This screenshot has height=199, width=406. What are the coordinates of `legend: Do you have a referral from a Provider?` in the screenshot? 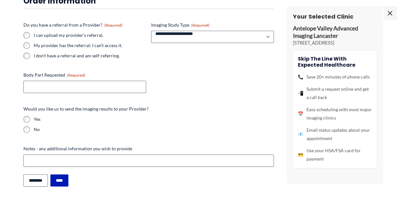 It's located at (73, 25).